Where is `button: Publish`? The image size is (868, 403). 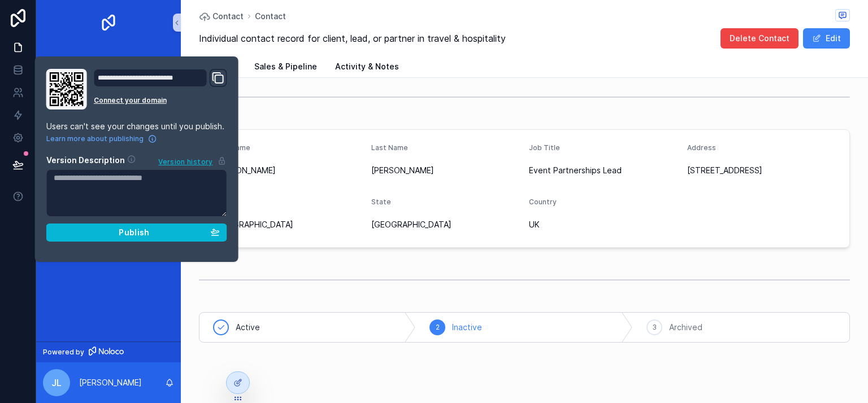
button: Publish is located at coordinates (137, 233).